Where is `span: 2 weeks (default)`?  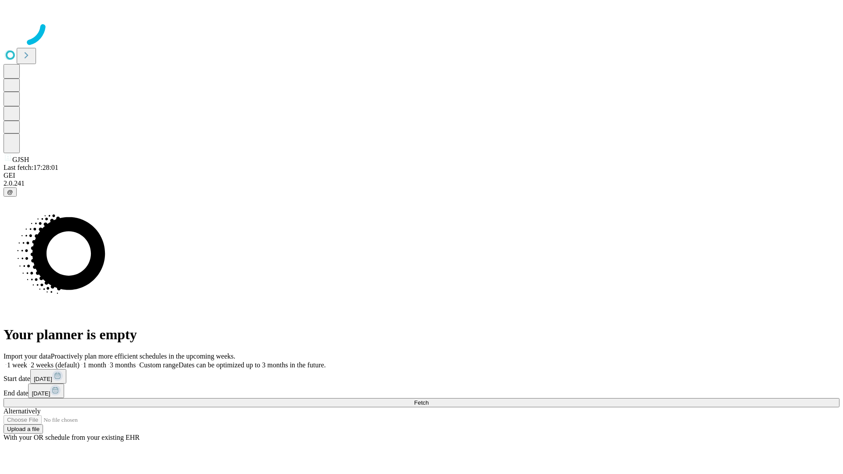
span: 2 weeks (default) is located at coordinates (55, 365).